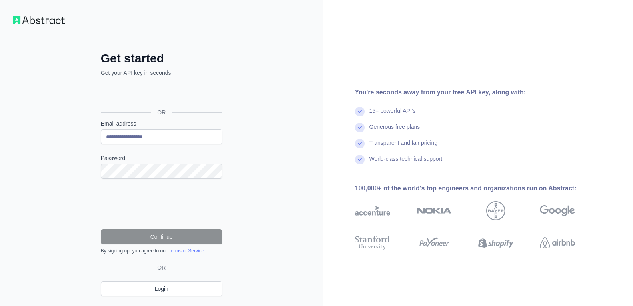 This screenshot has height=306, width=633. Describe the element at coordinates (373, 211) in the screenshot. I see `img: accenture` at that location.